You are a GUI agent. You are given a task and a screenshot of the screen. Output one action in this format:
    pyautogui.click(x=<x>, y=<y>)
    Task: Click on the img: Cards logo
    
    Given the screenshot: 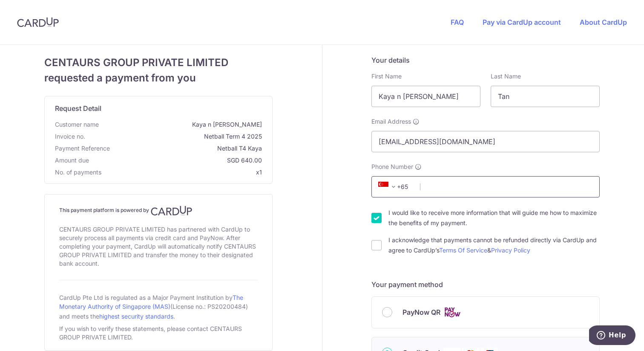 What is the action you would take?
    pyautogui.click(x=452, y=312)
    